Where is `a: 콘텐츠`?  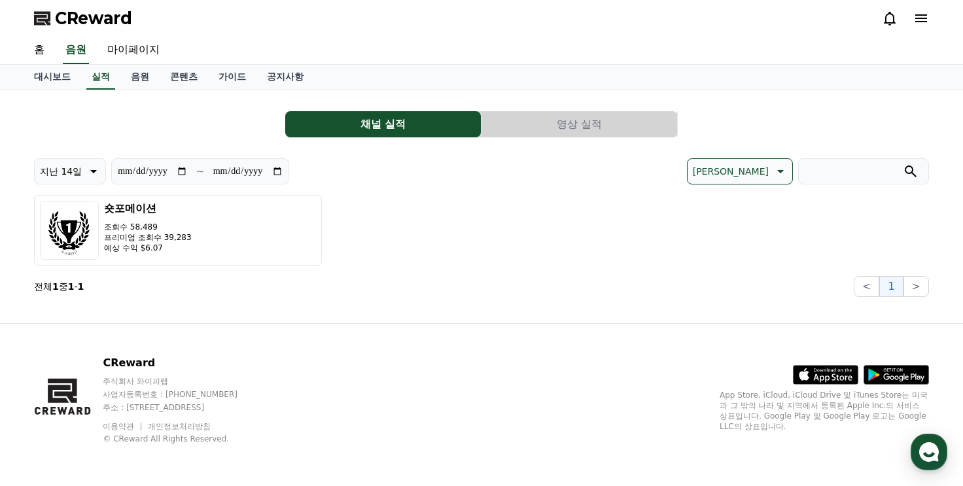
a: 콘텐츠 is located at coordinates (184, 77).